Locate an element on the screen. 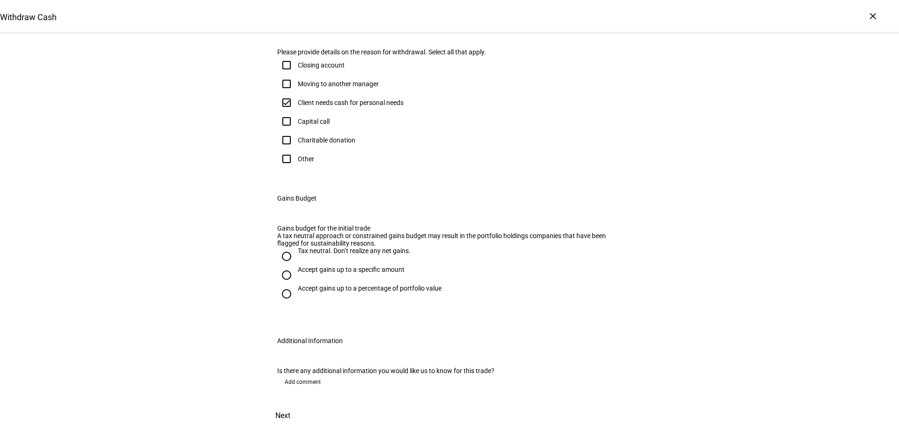  div: Gains Budget is located at coordinates (297, 198).